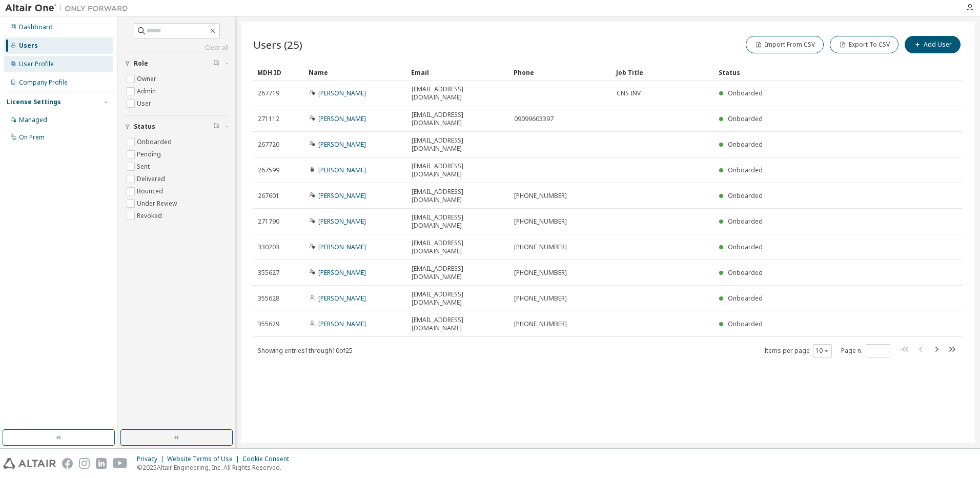  I want to click on button: Export To CSV, so click(864, 44).